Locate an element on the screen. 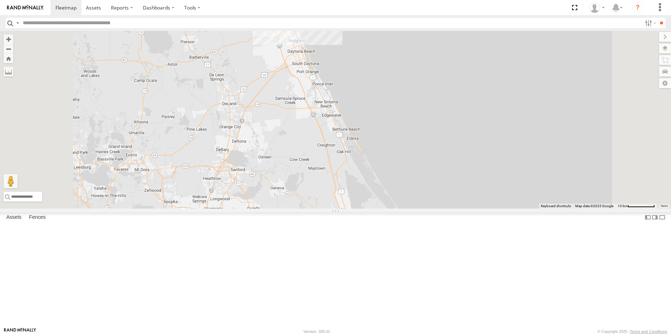  label: Hide Summary Table is located at coordinates (662, 217).